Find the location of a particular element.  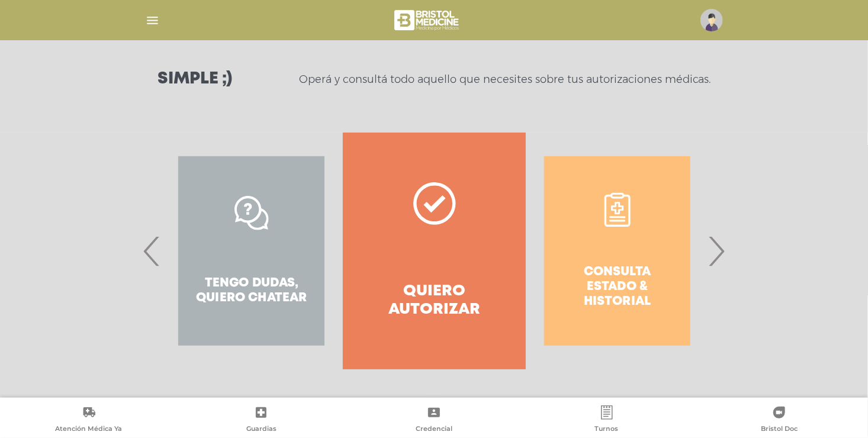

span: Atención Médica Ya is located at coordinates (88, 430).